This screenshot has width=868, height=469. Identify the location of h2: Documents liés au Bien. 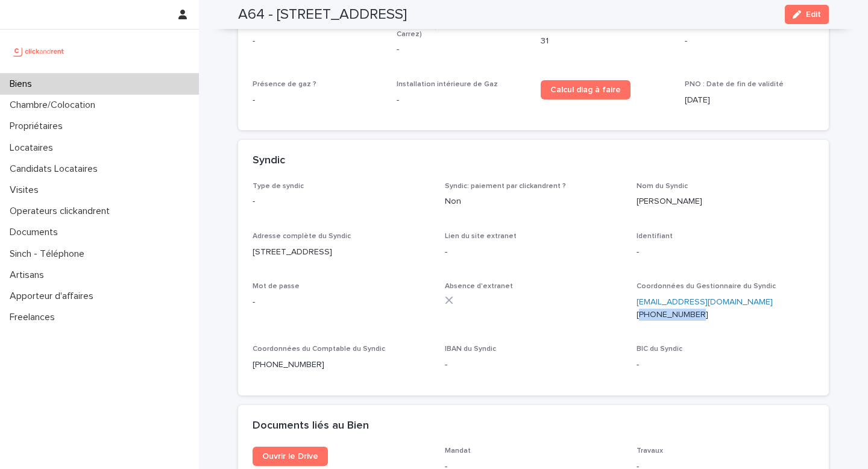
(311, 426).